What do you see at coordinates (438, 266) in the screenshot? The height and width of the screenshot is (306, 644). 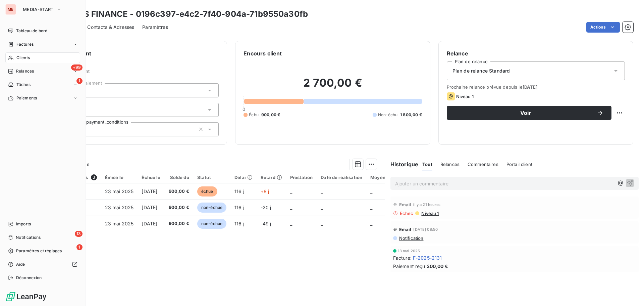 I see `span: 300,00 €` at bounding box center [438, 266].